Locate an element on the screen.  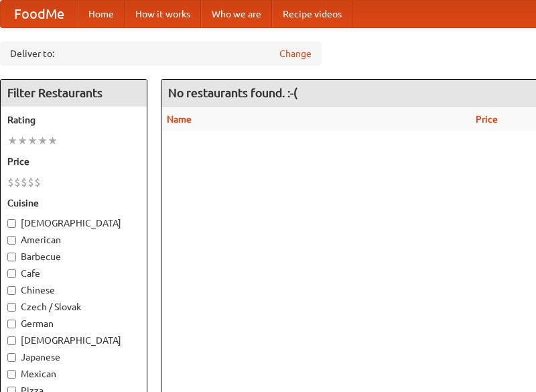
a: Price is located at coordinates (486, 119).